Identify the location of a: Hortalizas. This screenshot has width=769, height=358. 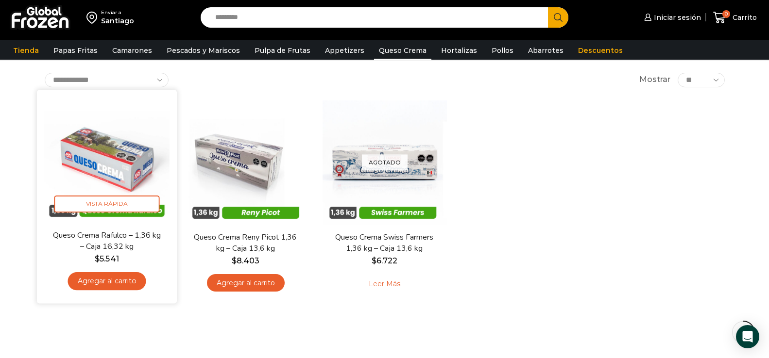
(459, 51).